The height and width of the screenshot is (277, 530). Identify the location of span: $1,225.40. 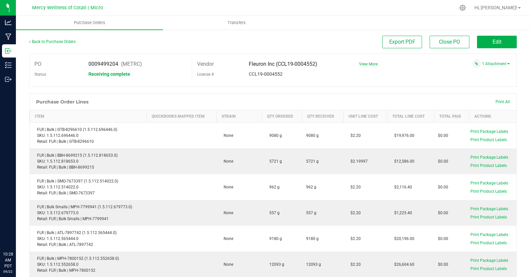
(401, 213).